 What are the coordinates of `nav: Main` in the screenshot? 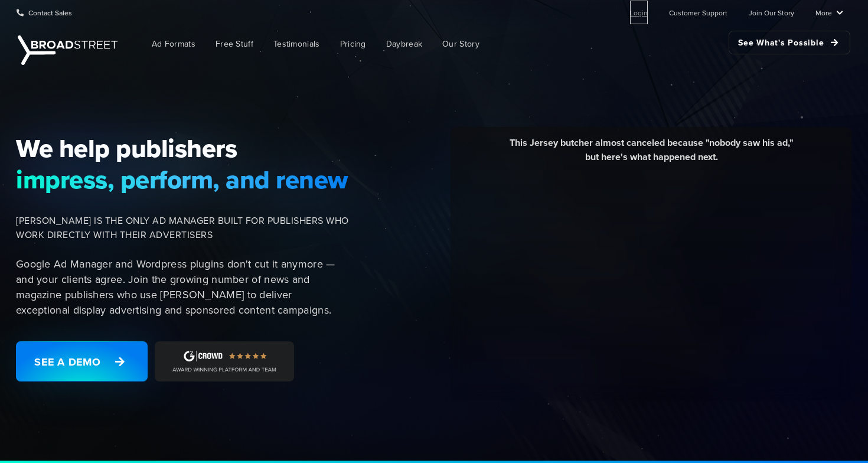 It's located at (487, 44).